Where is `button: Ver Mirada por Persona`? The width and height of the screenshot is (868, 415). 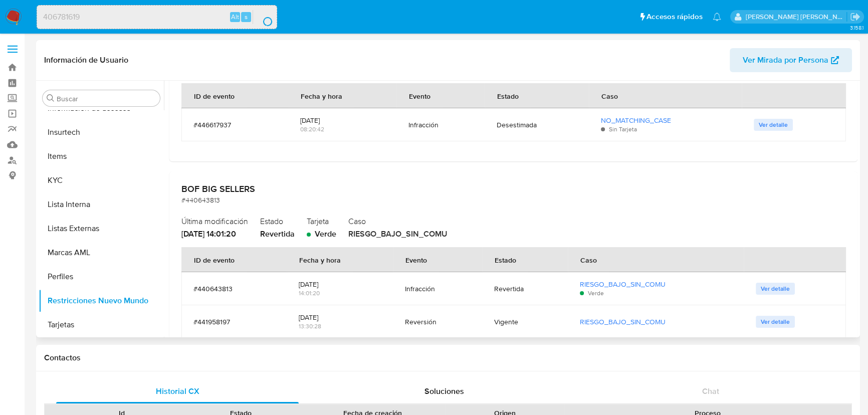
button: Ver Mirada por Persona is located at coordinates (791, 60).